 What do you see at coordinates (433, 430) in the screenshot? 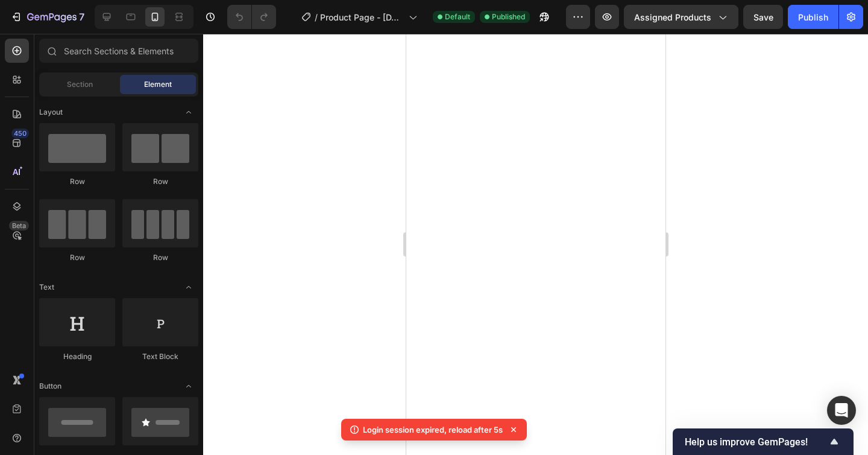
I see `p: Login session expired, reload after 5s` at bounding box center [433, 430].